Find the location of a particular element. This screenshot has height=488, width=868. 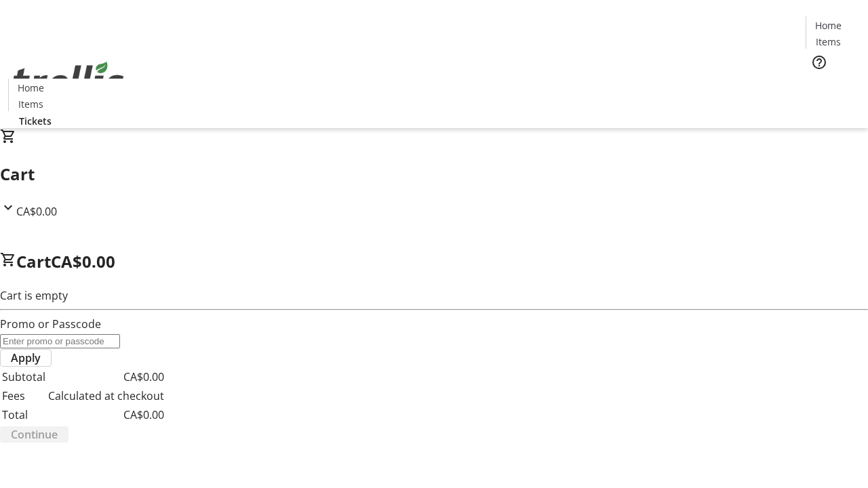

button: Help is located at coordinates (819, 62).